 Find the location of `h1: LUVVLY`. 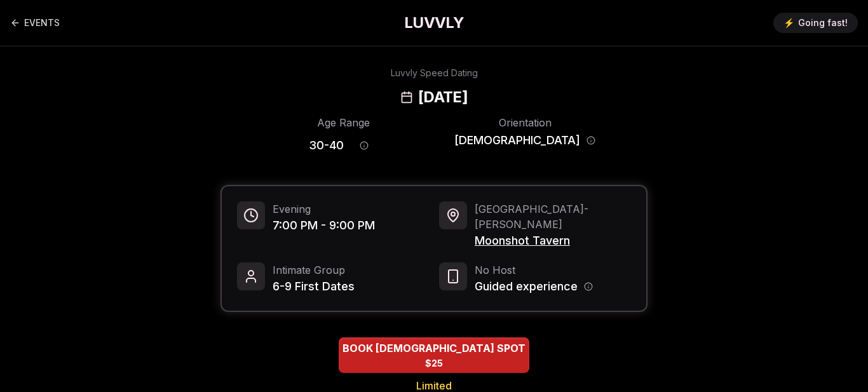

h1: LUVVLY is located at coordinates (434, 23).